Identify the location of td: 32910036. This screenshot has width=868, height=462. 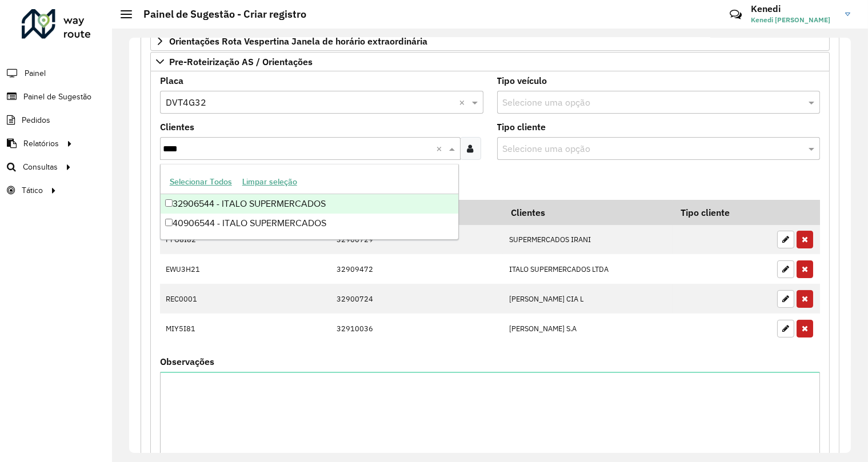
(416, 329).